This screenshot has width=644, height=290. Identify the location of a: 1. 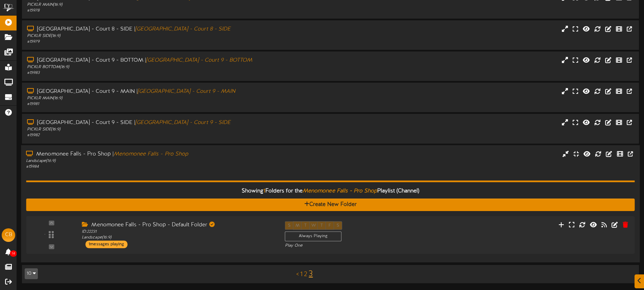
(301, 274).